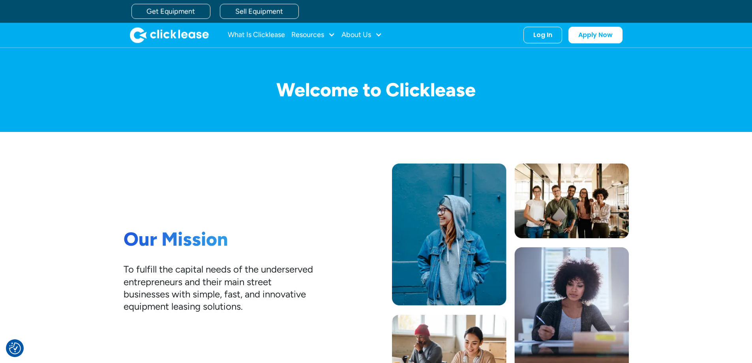  I want to click on h1: Our Mission, so click(218, 239).